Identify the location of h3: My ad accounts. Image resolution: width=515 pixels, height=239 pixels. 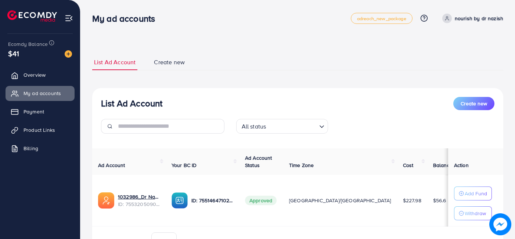
(126, 18).